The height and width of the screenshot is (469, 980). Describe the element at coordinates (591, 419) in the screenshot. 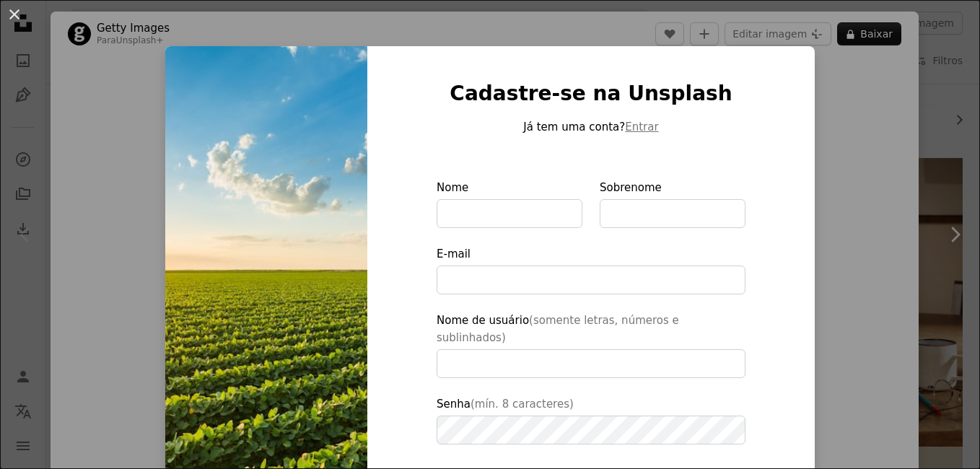

I see `label: Senha` at that location.